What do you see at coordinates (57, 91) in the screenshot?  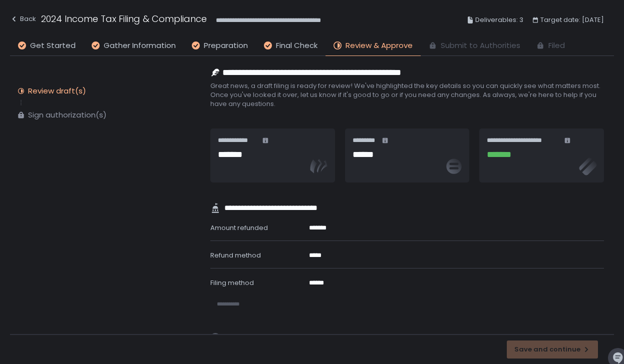 I see `div: Review draft(s)` at bounding box center [57, 91].